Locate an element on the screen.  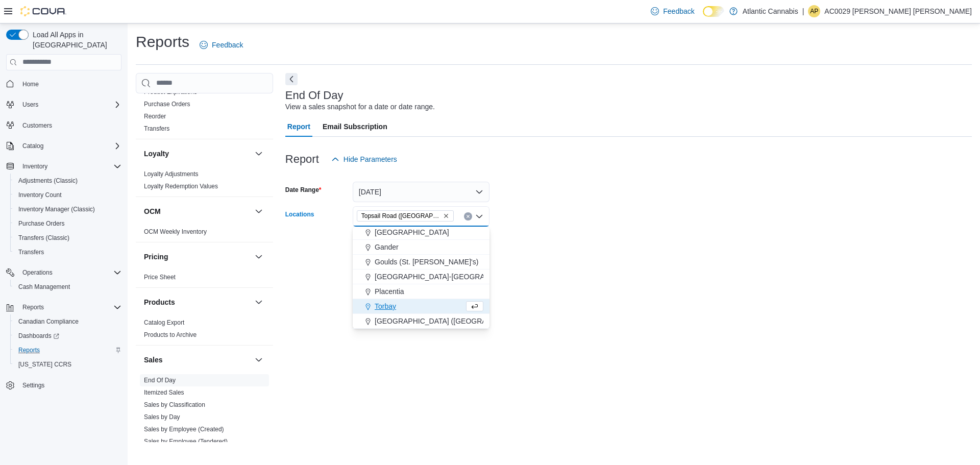
span: Catalog is located at coordinates (33, 146).